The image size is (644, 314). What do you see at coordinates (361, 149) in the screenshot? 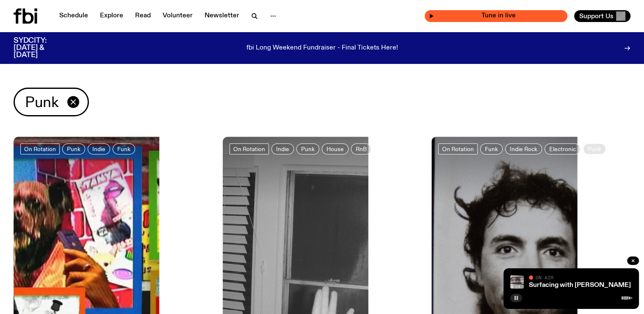
I see `span: RnB` at bounding box center [361, 149].